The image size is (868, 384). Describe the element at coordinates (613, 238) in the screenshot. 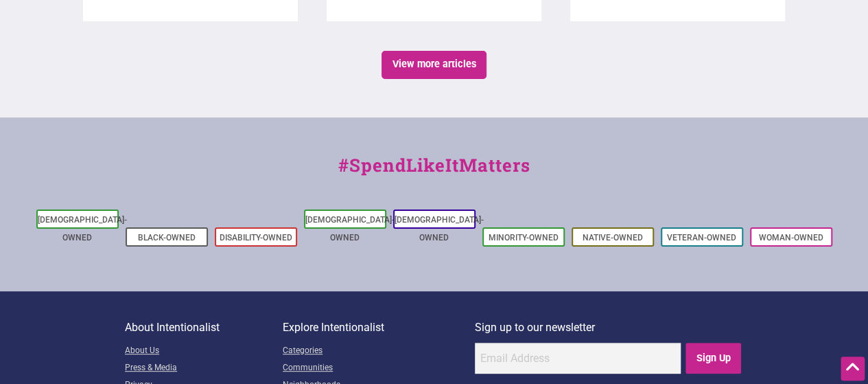

I see `a: Native-Owned` at that location.